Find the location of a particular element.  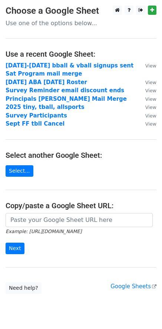

input: Paste your Google Sheet URL here is located at coordinates (79, 220).